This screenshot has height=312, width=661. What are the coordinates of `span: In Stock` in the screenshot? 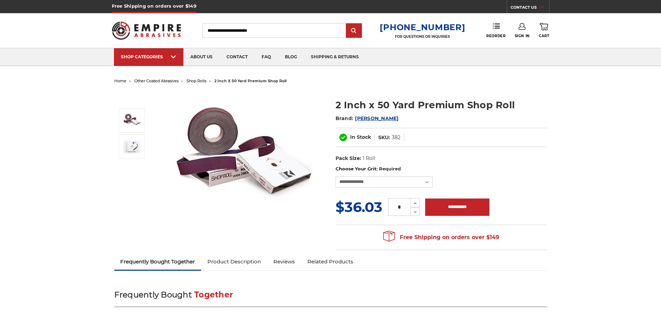 It's located at (361, 137).